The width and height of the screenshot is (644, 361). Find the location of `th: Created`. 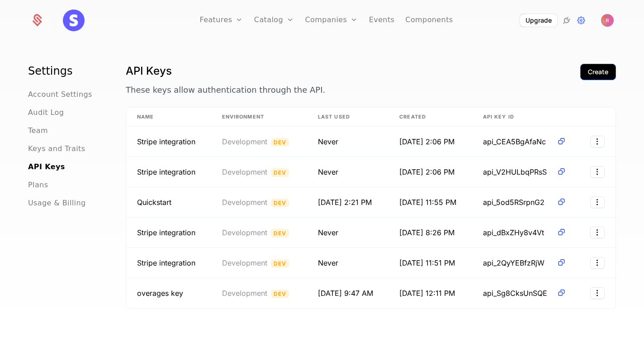

th: Created is located at coordinates (430, 117).